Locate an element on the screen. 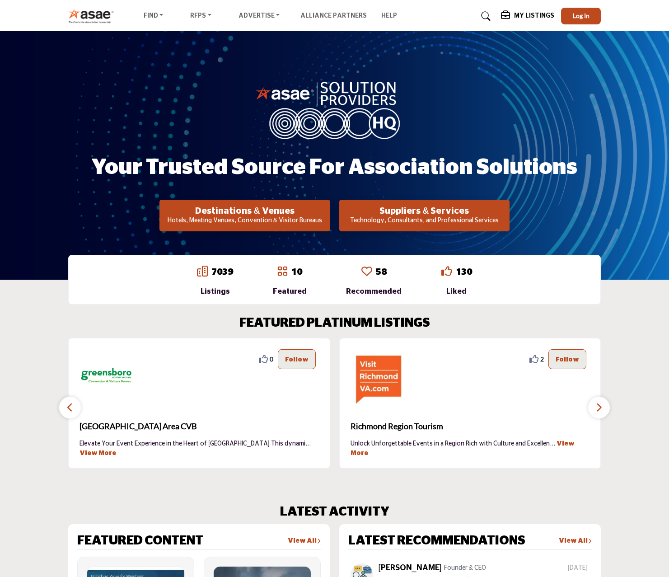  span: Log In is located at coordinates (581, 15).